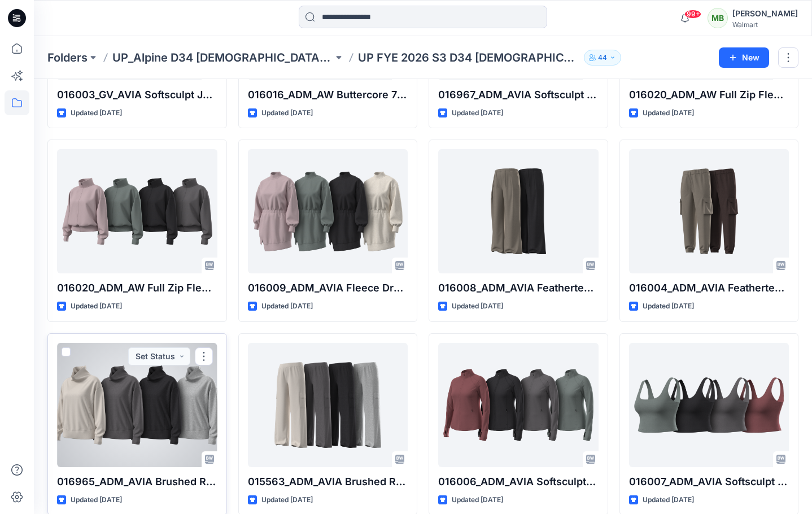  I want to click on p: 016003_GV_AVIA Softsculpt Jogger, so click(137, 95).